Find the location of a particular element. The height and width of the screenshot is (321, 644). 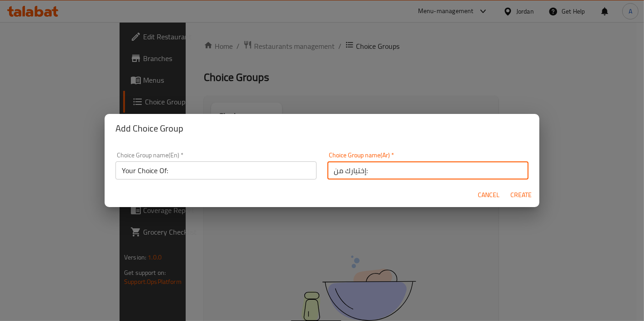

span: Cancel is located at coordinates (489, 195).